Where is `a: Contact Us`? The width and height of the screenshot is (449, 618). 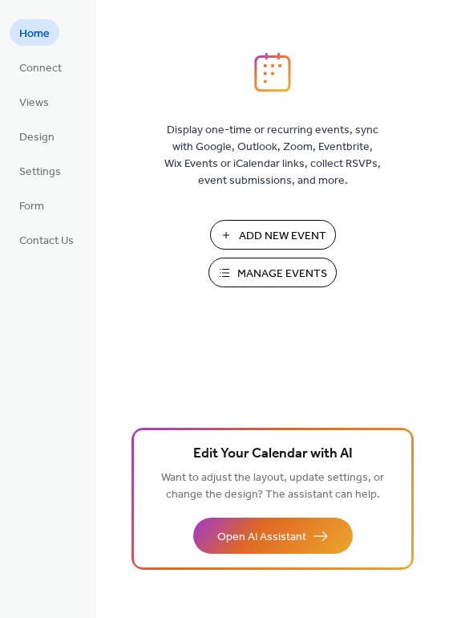
a: Contact Us is located at coordinates (47, 239).